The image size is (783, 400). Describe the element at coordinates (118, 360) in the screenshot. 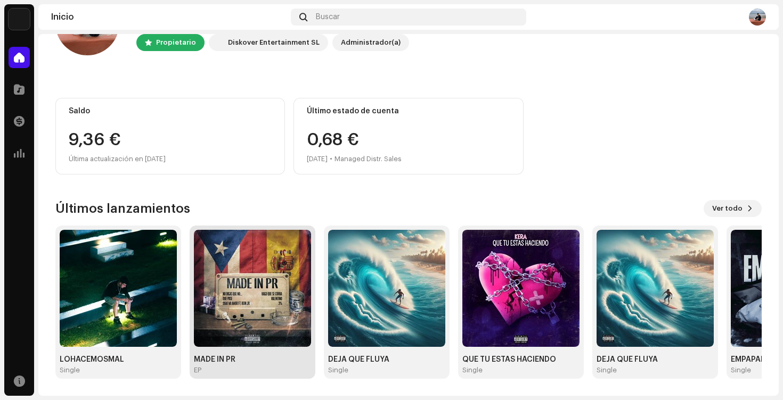

I see `div: LOHACEMOSMAL` at that location.